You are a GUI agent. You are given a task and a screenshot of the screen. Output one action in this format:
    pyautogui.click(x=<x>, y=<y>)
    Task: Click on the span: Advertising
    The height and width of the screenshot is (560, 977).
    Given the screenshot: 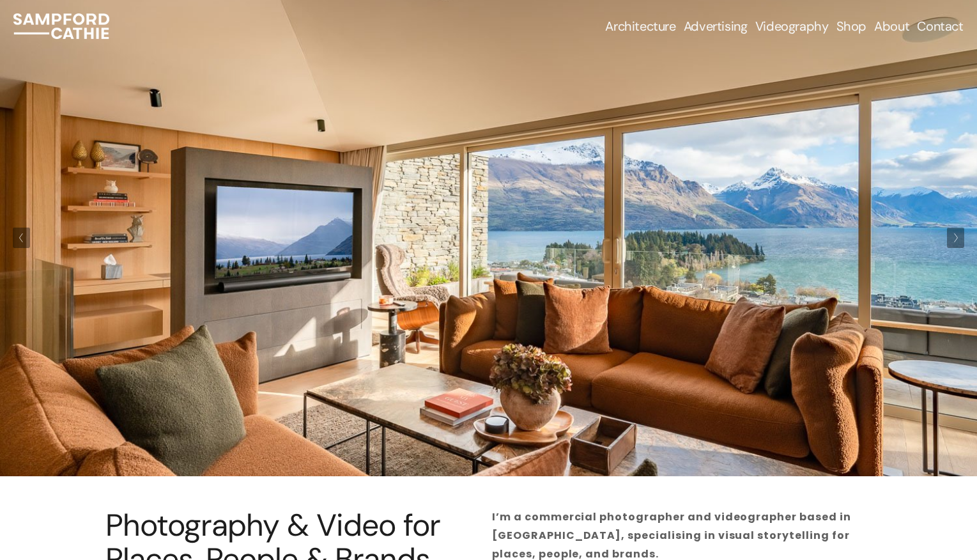 What is the action you would take?
    pyautogui.click(x=716, y=26)
    